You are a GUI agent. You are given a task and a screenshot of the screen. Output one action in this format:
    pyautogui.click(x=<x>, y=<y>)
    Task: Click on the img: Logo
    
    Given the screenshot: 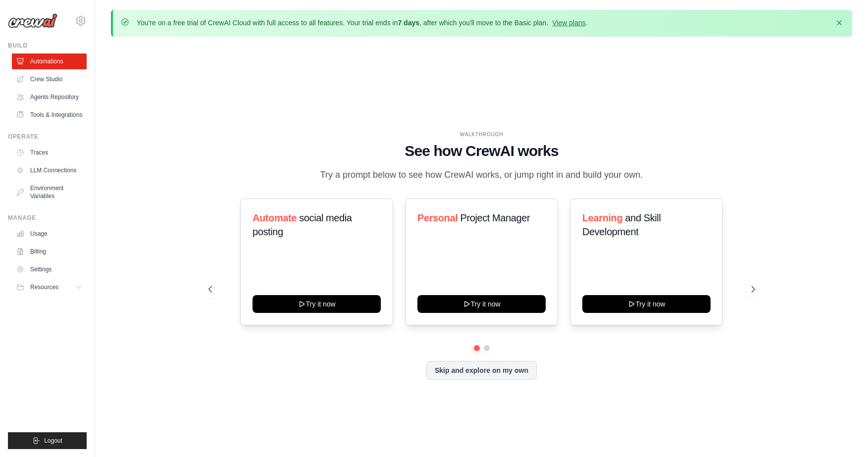 What is the action you would take?
    pyautogui.click(x=33, y=21)
    